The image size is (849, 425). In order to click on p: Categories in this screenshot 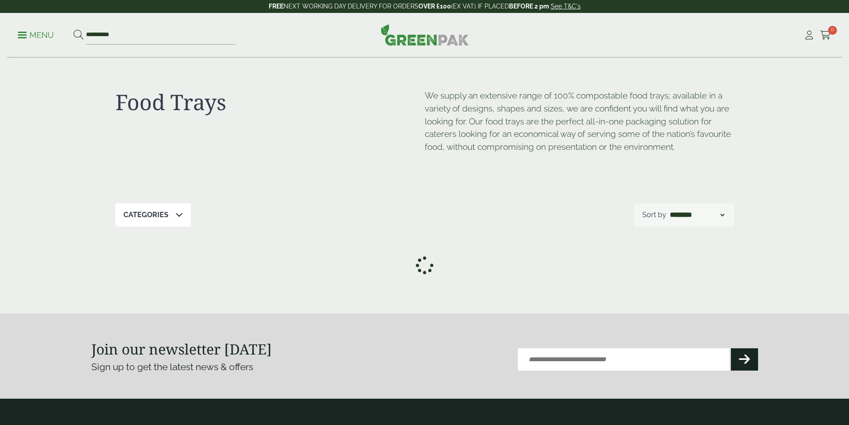, I will do `click(146, 215)`.